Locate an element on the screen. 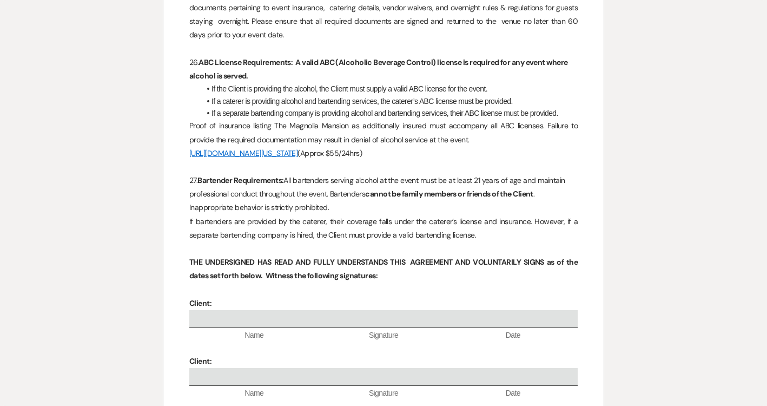  li: If a separate bartending company is providing alcohol and bartending services, their ABC license ... is located at coordinates (389, 113).